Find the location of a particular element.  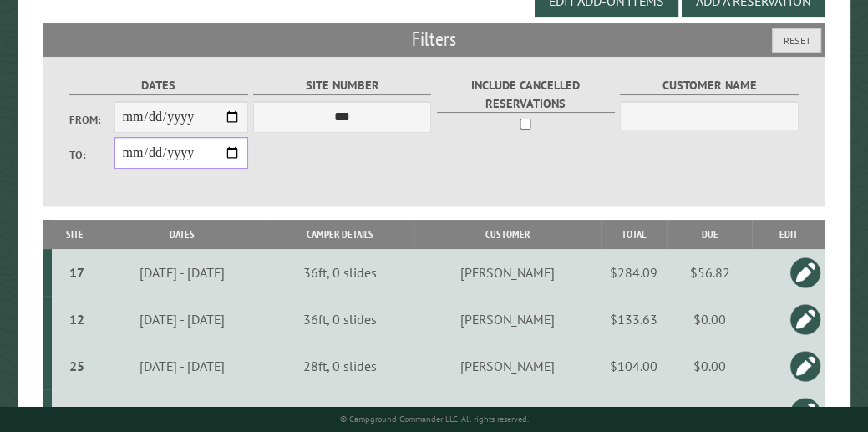

div: 21 is located at coordinates (76, 413).